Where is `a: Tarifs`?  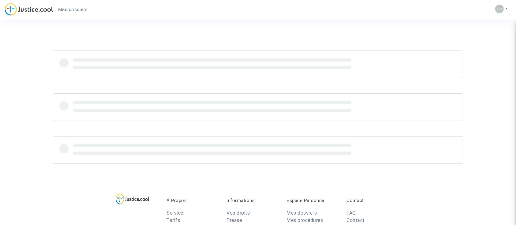
a: Tarifs is located at coordinates (173, 220).